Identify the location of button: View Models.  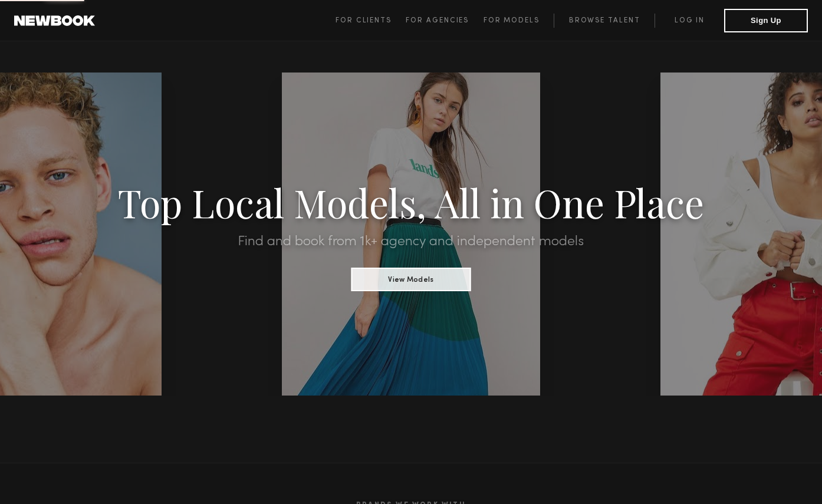
(411, 279).